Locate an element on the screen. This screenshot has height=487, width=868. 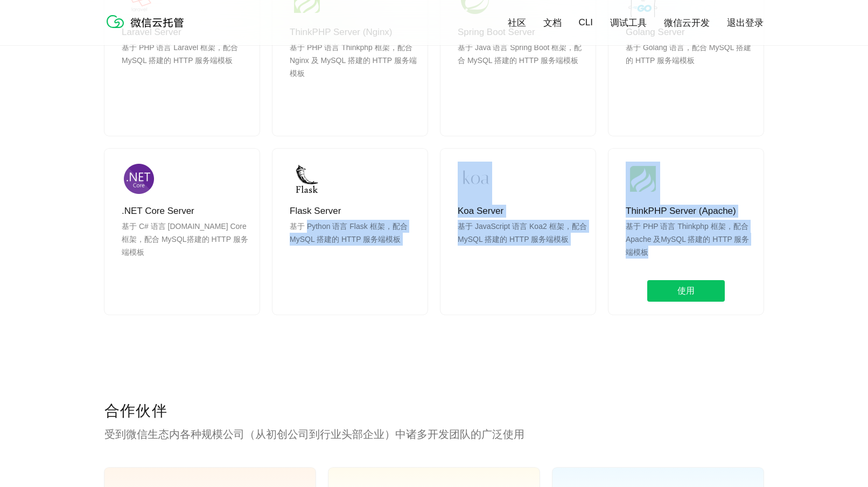
a: 微信云开发 is located at coordinates (686, 23).